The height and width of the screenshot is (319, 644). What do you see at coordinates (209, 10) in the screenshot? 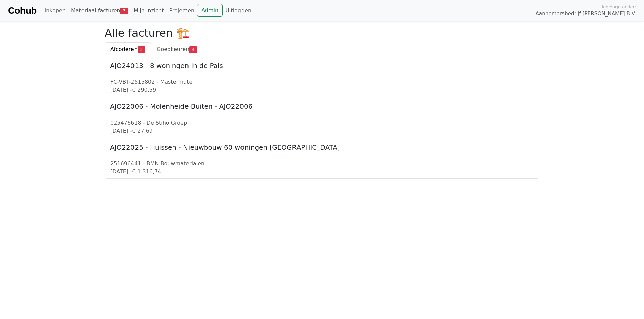
I see `a: Admin` at bounding box center [209, 10].